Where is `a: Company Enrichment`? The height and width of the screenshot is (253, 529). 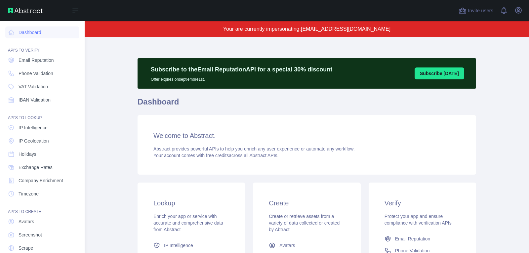 a: Company Enrichment is located at coordinates (42, 180).